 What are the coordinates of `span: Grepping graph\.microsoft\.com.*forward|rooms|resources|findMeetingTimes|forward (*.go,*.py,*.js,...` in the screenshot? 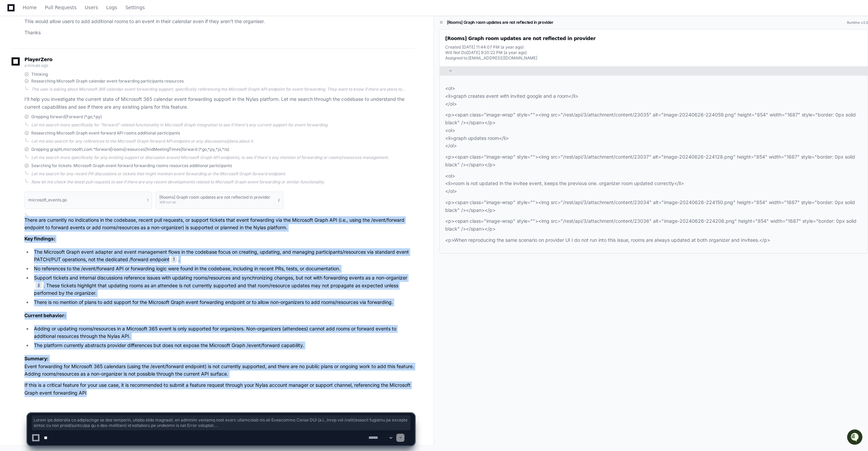 It's located at (130, 149).